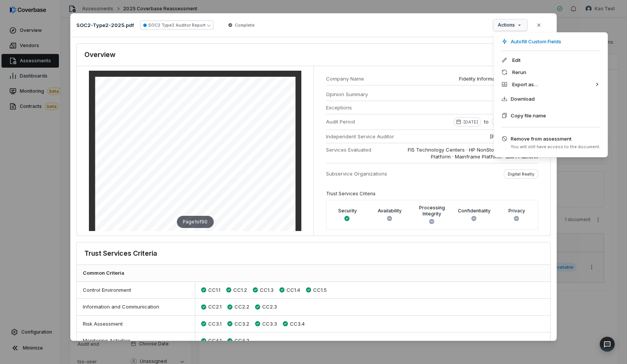 Image resolution: width=627 pixels, height=364 pixels. Describe the element at coordinates (551, 41) in the screenshot. I see `div: Autofill Custom Fields` at that location.